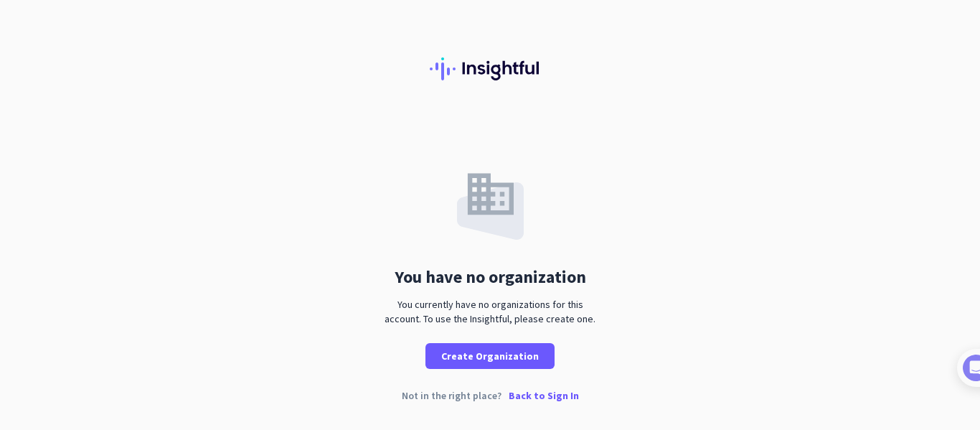 Image resolution: width=980 pixels, height=430 pixels. What do you see at coordinates (490, 311) in the screenshot?
I see `div: You currently have no organizations for this account. To use the Insightful, please create one.` at bounding box center [490, 311].